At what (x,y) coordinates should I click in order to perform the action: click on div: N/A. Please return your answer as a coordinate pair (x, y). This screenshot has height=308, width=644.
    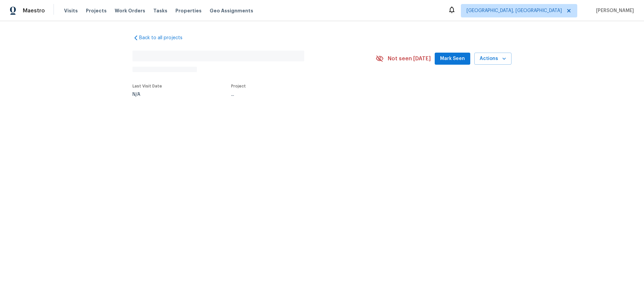
    Looking at the image, I should click on (147, 94).